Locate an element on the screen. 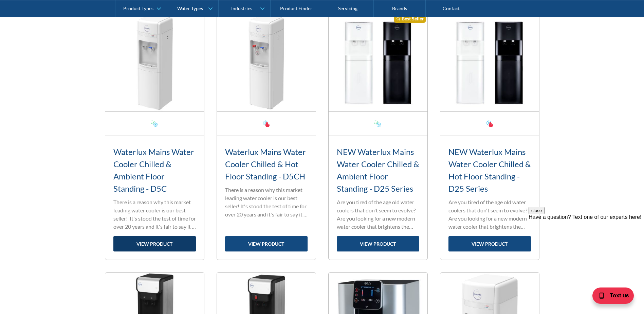  div: Best Seller is located at coordinates (410, 18).